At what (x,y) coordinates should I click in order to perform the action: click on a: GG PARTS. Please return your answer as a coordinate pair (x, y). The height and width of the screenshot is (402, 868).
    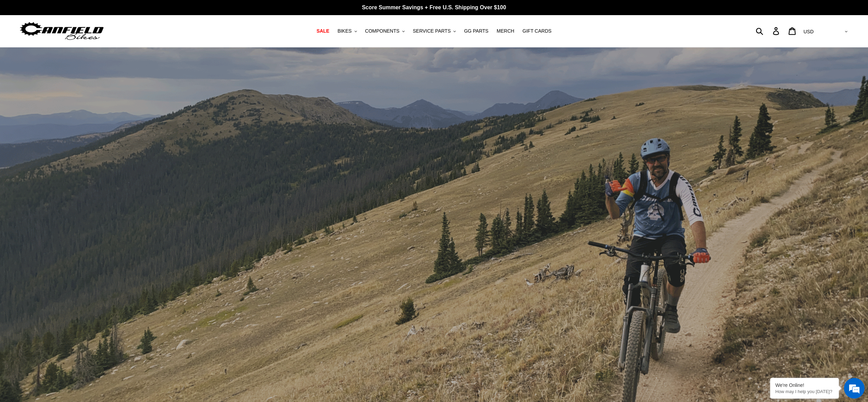
    Looking at the image, I should click on (476, 31).